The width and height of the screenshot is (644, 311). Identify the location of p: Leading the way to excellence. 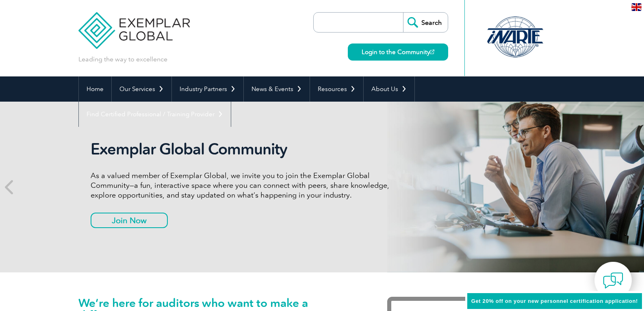
(123, 59).